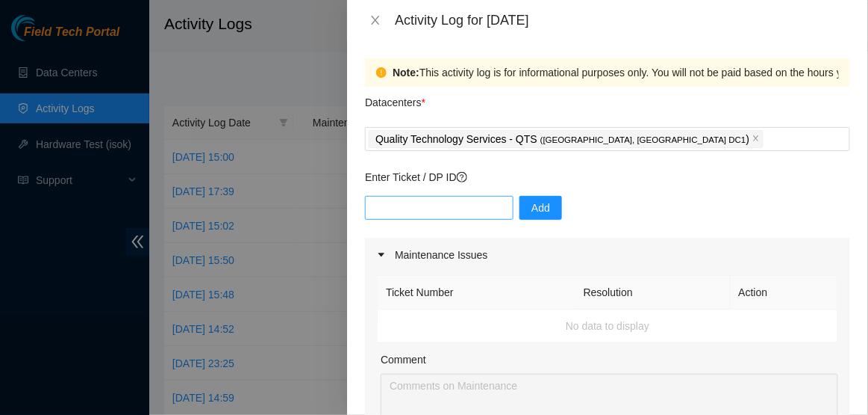 Image resolution: width=868 pixels, height=415 pixels. I want to click on label: Comment, so click(403, 359).